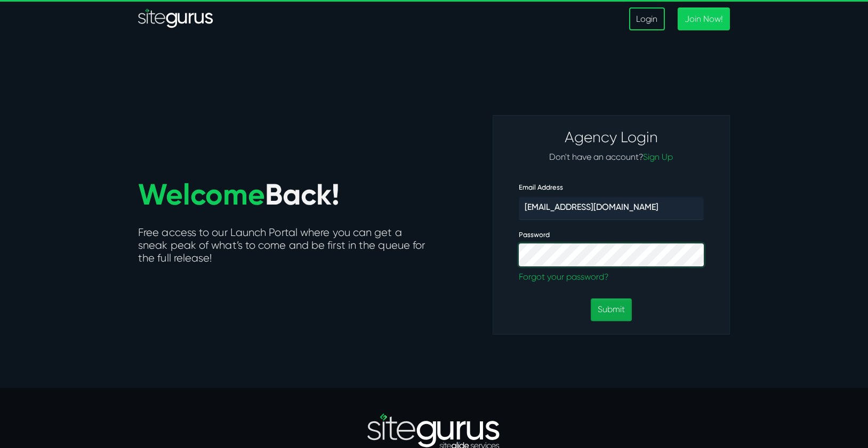 Image resolution: width=868 pixels, height=448 pixels. Describe the element at coordinates (647, 19) in the screenshot. I see `a: Login` at that location.